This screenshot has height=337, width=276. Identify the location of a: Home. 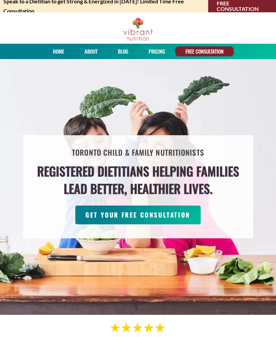
(58, 51).